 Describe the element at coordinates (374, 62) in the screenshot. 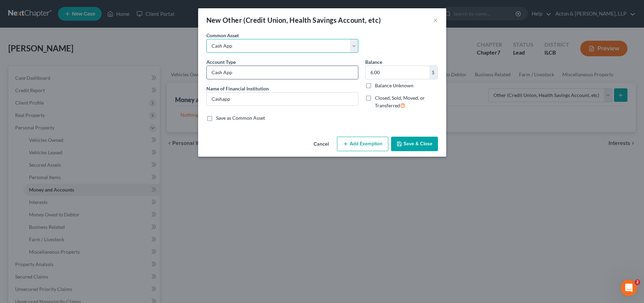

I see `label: Balance` at that location.